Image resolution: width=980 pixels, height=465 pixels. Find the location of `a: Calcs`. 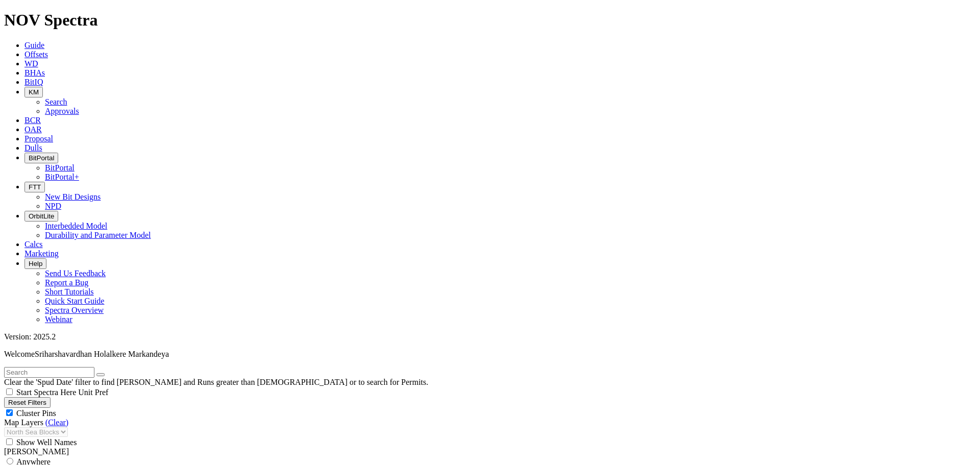

a: Calcs is located at coordinates (33, 244).